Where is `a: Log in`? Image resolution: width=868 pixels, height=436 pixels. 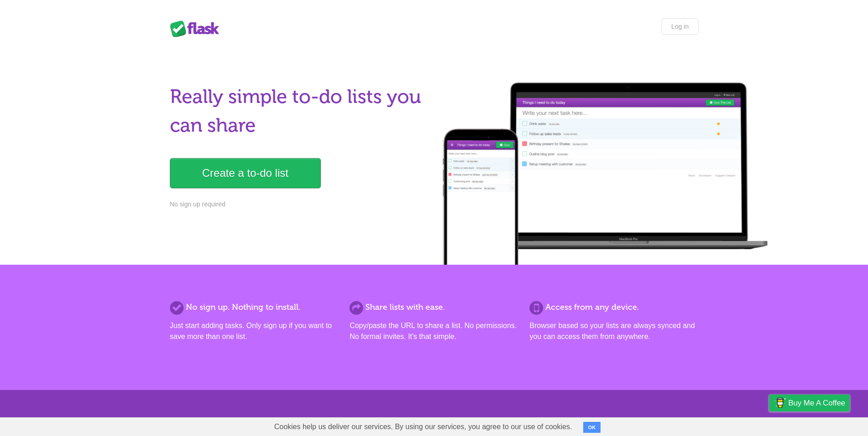 a: Log in is located at coordinates (680, 27).